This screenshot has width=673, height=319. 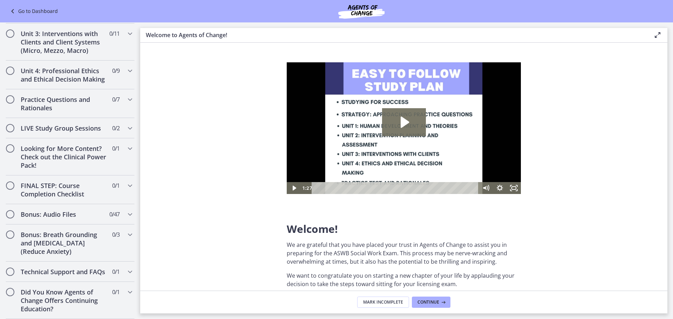 I want to click on span: 0 / 9, so click(x=116, y=71).